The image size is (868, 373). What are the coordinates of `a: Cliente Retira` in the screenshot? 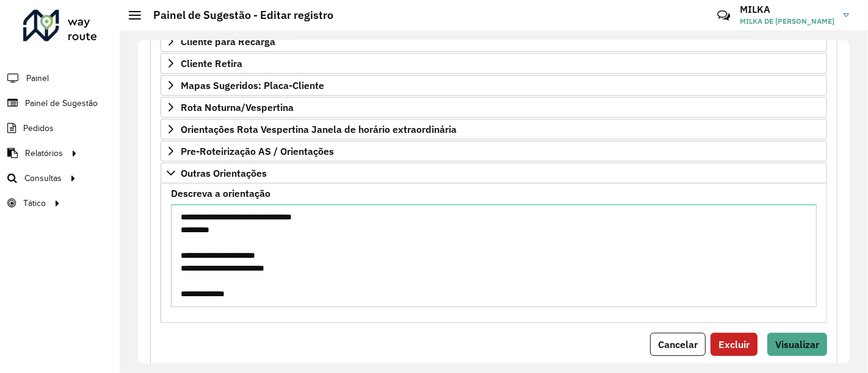 It's located at (494, 63).